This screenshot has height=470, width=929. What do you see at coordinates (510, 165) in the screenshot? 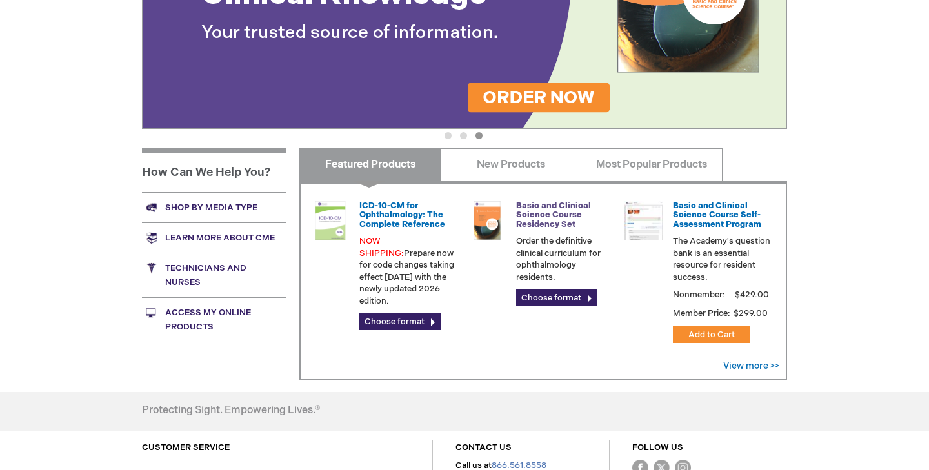
I see `a: New Products` at bounding box center [510, 165].